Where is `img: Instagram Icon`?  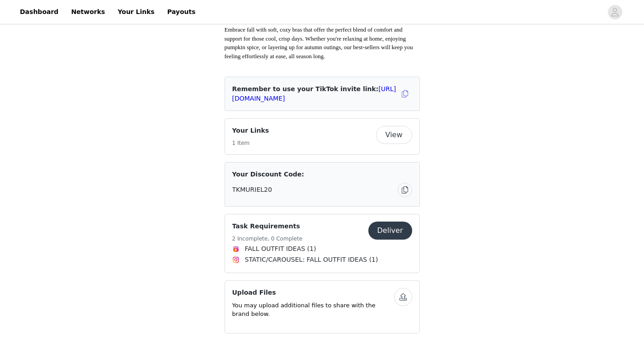
img: Instagram Icon is located at coordinates (236, 260).